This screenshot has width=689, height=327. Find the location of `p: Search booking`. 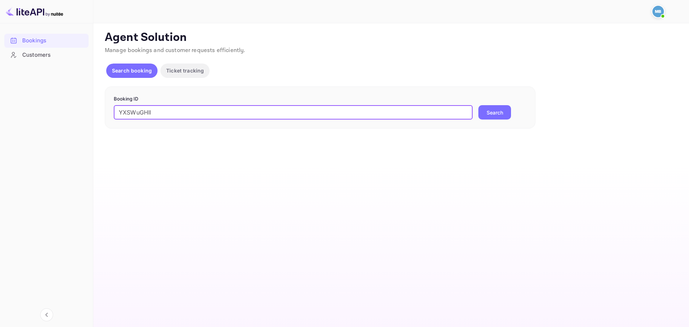

p: Search booking is located at coordinates (132, 70).